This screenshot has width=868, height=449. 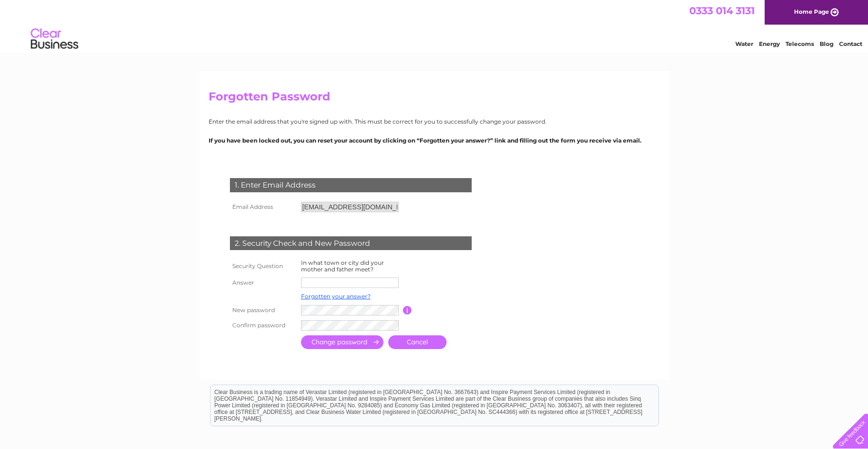 I want to click on input: Submit, so click(x=342, y=342).